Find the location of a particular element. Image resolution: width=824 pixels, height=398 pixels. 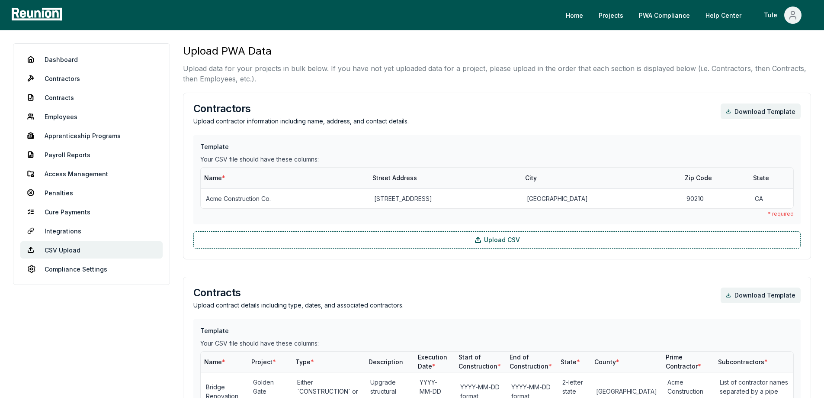

a: Payroll Reports is located at coordinates (91, 154).